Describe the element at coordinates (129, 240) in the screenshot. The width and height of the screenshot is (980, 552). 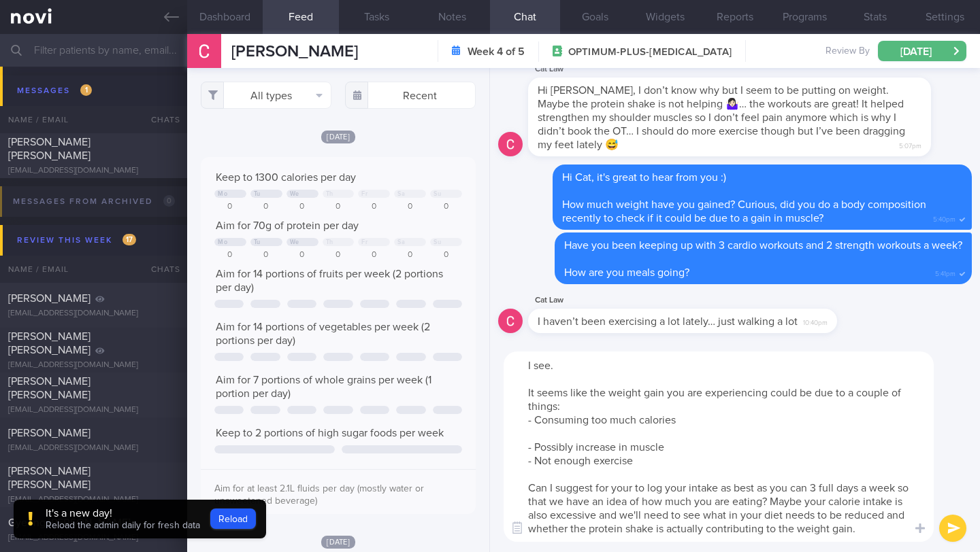
I see `span: 17` at that location.